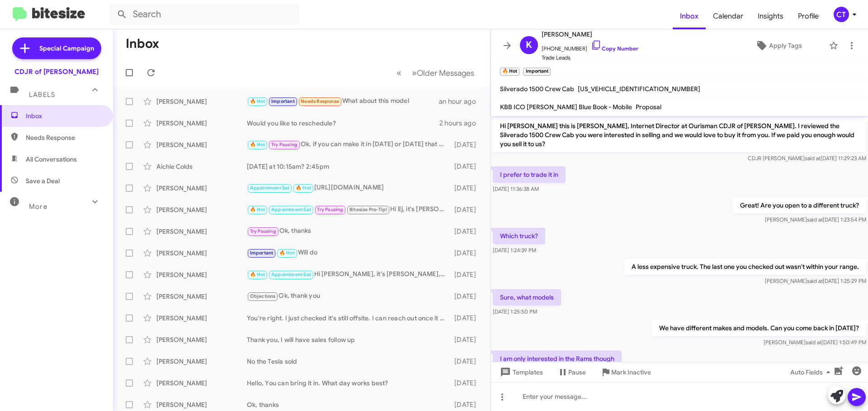 This screenshot has width=868, height=411. What do you see at coordinates (799, 205) in the screenshot?
I see `p: Great! Are you open to a different truck?` at bounding box center [799, 205].